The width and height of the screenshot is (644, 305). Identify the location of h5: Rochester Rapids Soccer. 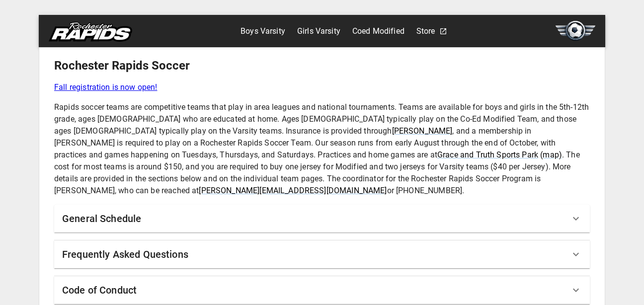
(322, 65).